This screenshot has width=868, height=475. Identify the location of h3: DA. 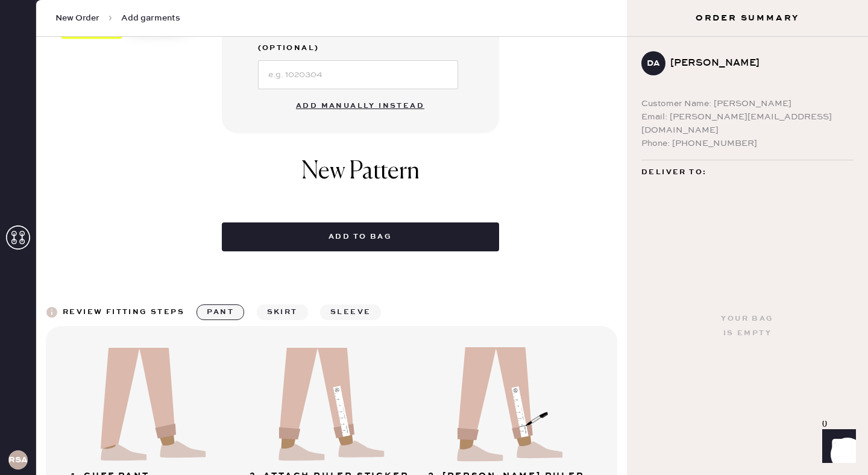
(653, 64).